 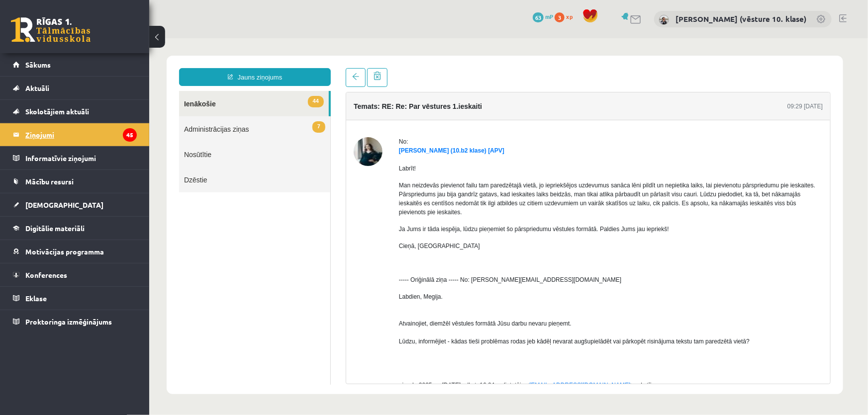 I want to click on span: Motivācijas programma, so click(x=65, y=252).